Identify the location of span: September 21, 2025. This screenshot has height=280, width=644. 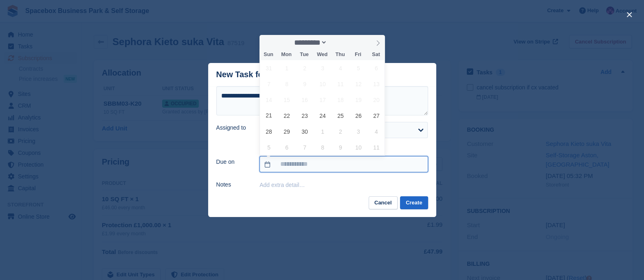
(269, 116).